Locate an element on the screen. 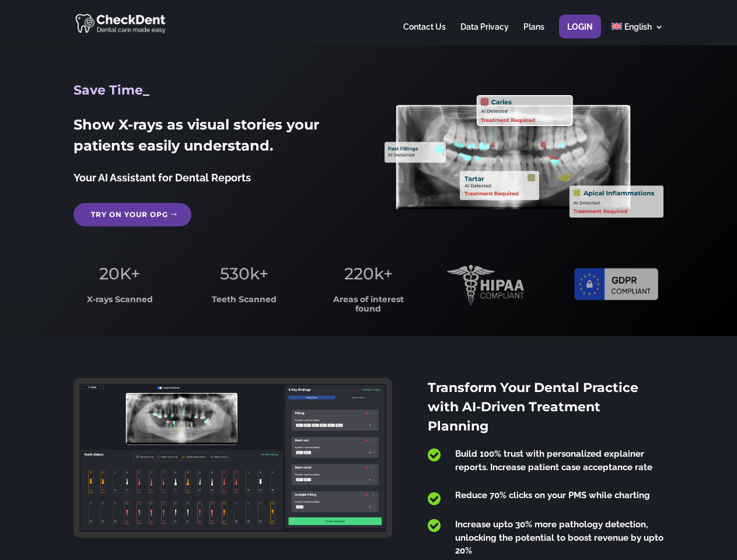  span: Reduce 70% clicks on your PMS while charting is located at coordinates (553, 496).